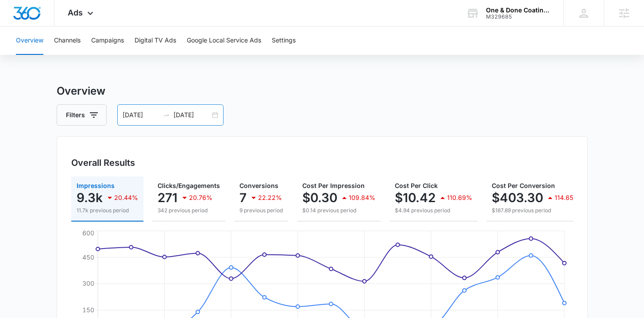 Image resolution: width=644 pixels, height=318 pixels. What do you see at coordinates (107, 211) in the screenshot?
I see `p: 11.7k previous period` at bounding box center [107, 211].